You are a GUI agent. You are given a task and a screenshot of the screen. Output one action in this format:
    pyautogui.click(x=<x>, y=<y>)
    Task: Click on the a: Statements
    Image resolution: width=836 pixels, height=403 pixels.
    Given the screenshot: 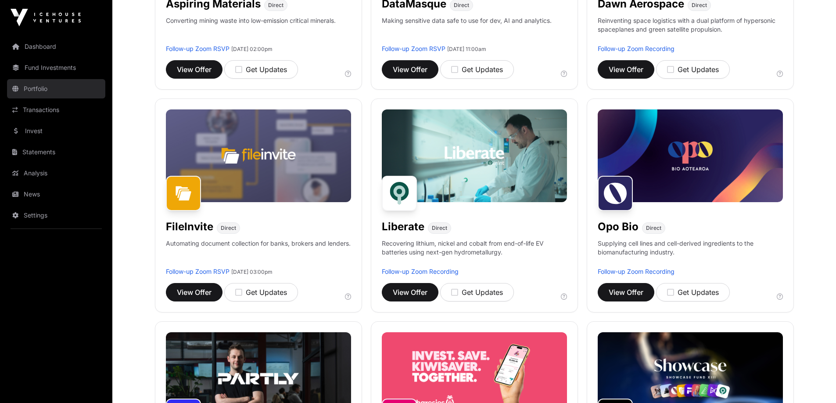 What is the action you would take?
    pyautogui.click(x=56, y=152)
    